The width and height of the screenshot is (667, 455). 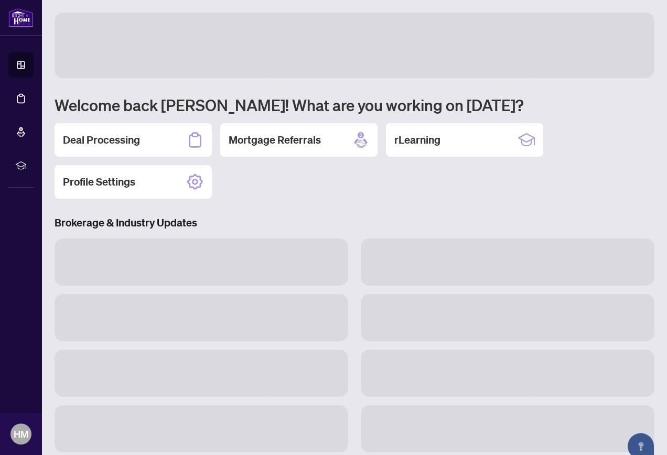 What do you see at coordinates (21, 434) in the screenshot?
I see `span: HM` at bounding box center [21, 434].